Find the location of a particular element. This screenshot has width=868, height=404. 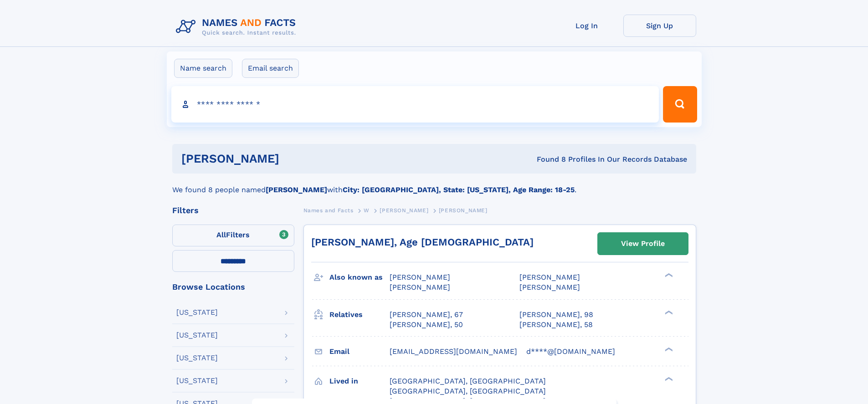

label: Filters is located at coordinates (233, 236).